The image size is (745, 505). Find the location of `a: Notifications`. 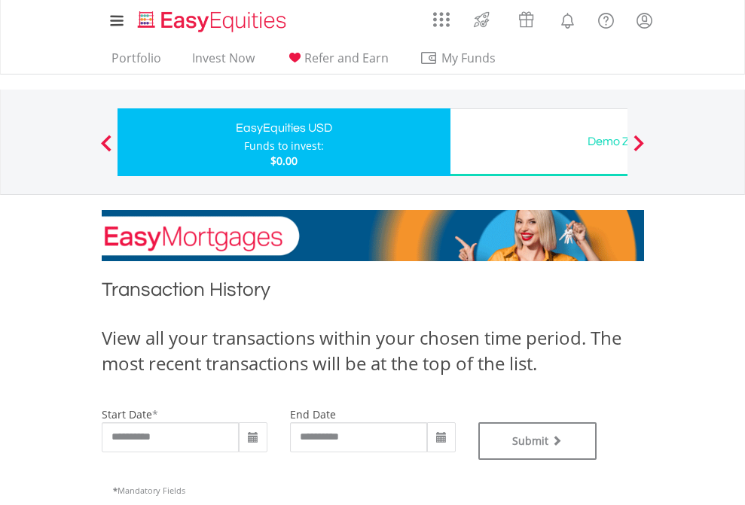

a: Notifications is located at coordinates (567, 19).